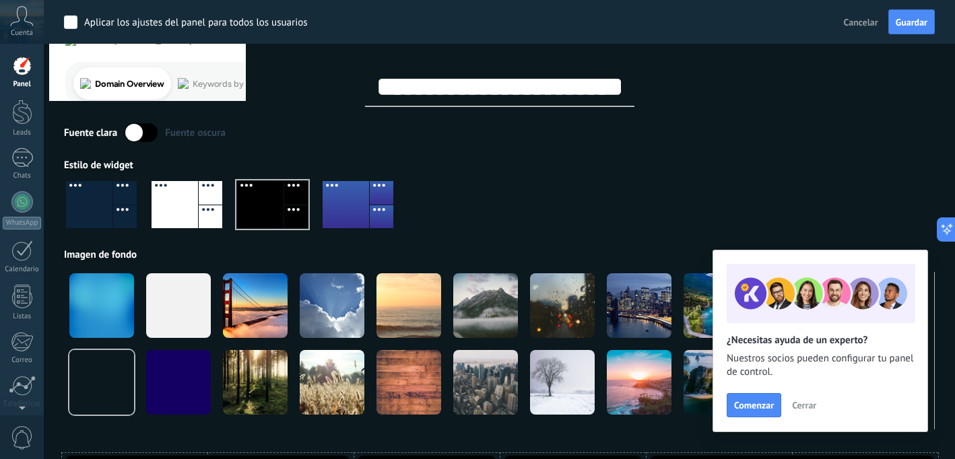 The width and height of the screenshot is (955, 459). What do you see at coordinates (804, 405) in the screenshot?
I see `span: Cerrar` at bounding box center [804, 405].